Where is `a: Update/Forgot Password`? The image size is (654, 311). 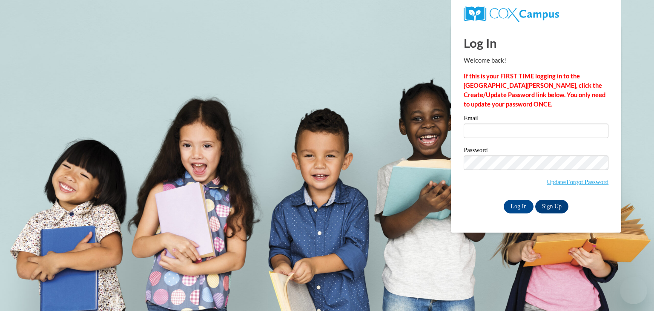
a: Update/Forgot Password is located at coordinates (577, 182).